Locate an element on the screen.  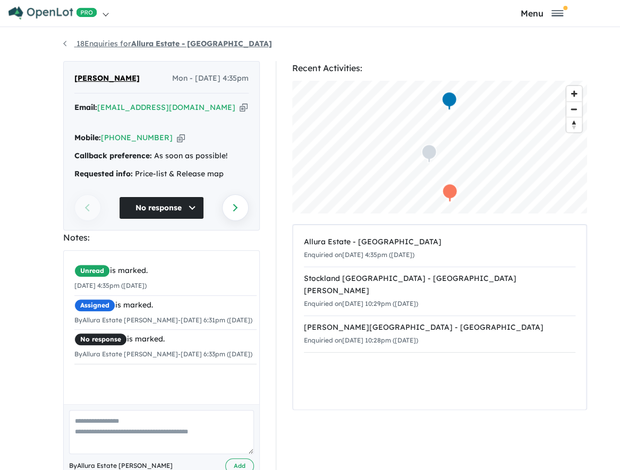
strong: Mobile: is located at coordinates (88, 138).